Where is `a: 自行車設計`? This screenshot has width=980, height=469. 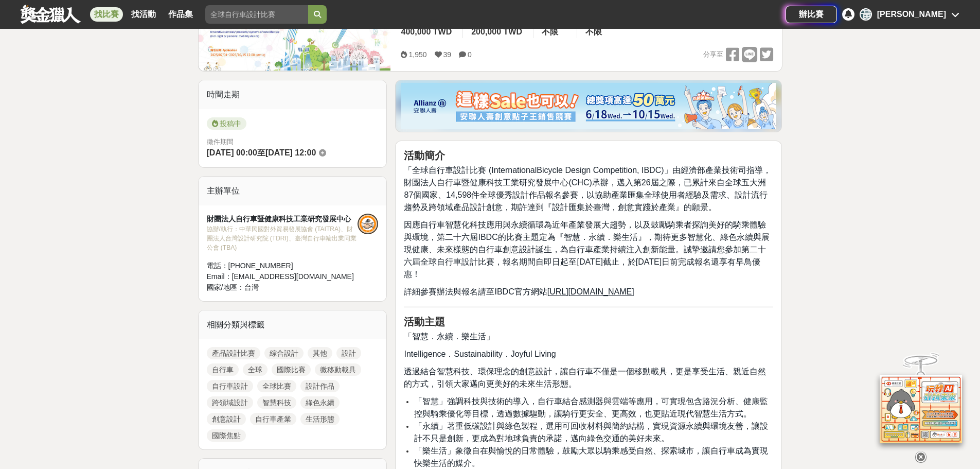
a: 自行車設計 is located at coordinates (230, 386).